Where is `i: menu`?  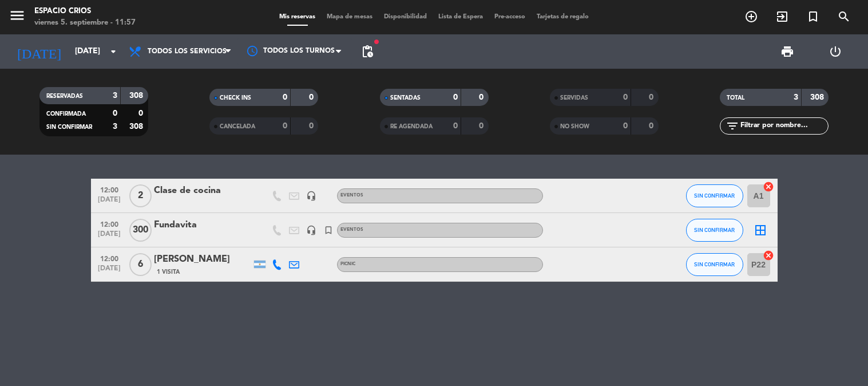 i: menu is located at coordinates (17, 16).